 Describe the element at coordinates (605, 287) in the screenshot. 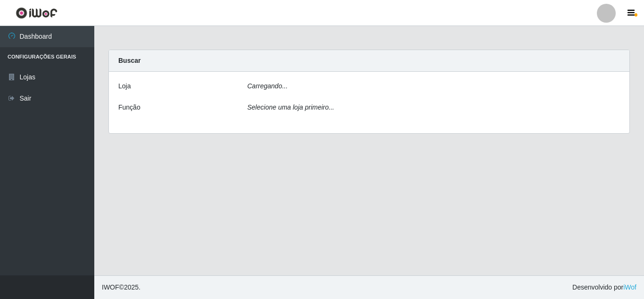

I see `span: Desenvolvido por` at that location.